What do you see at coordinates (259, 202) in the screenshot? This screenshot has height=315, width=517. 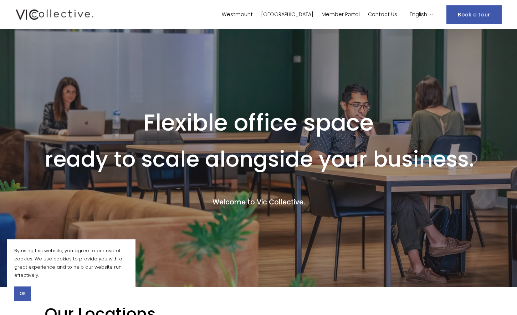 I see `h4: Welcome to Vic Collective.` at bounding box center [259, 202].